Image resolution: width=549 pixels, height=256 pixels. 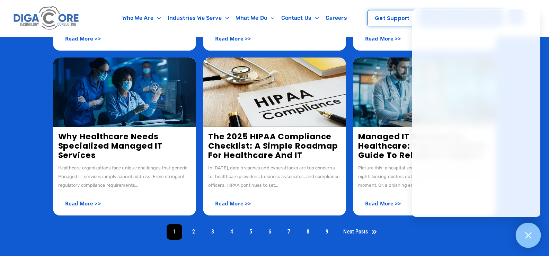 I want to click on a: 9, so click(x=327, y=232).